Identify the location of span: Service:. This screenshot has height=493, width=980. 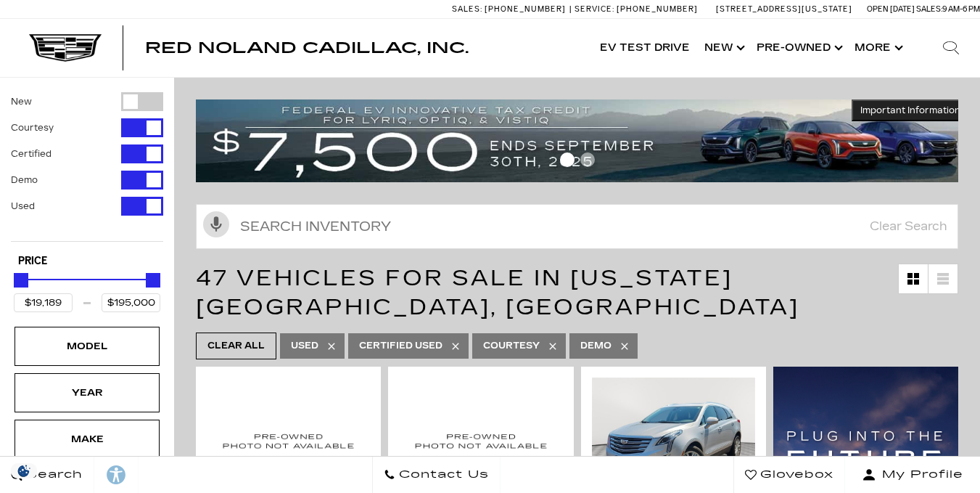
(595, 9).